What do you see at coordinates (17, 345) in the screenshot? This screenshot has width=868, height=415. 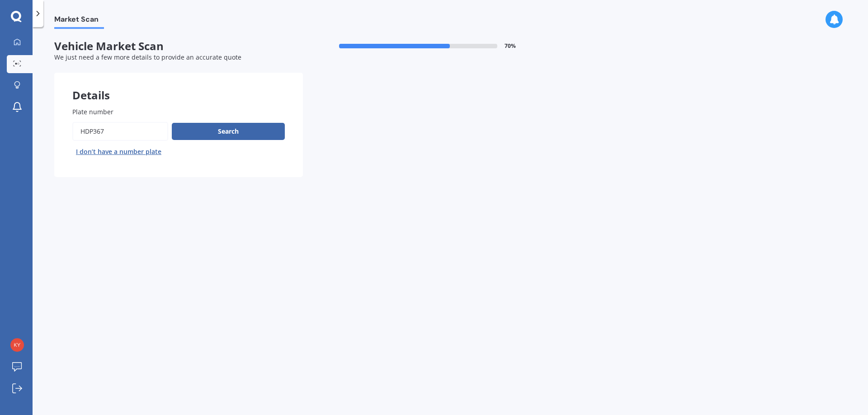 I see `img: ecbe3061f2d15485efc551842dbf8ec2` at bounding box center [17, 345].